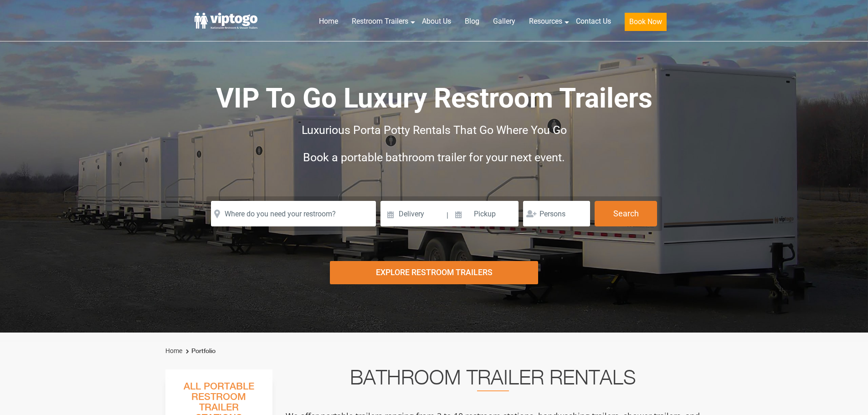 The width and height of the screenshot is (868, 415). What do you see at coordinates (472, 21) in the screenshot?
I see `a: Blog` at bounding box center [472, 21].